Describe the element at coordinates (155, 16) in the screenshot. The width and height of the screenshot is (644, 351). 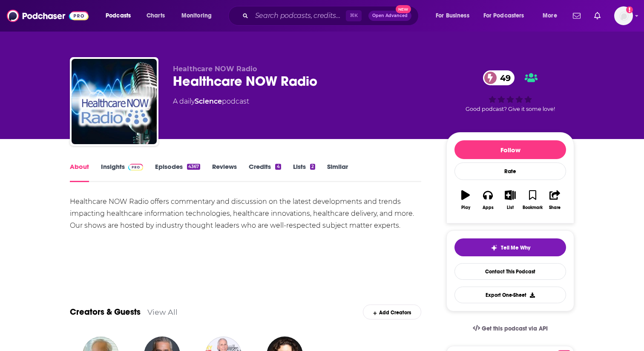
I see `span: Charts` at that location.